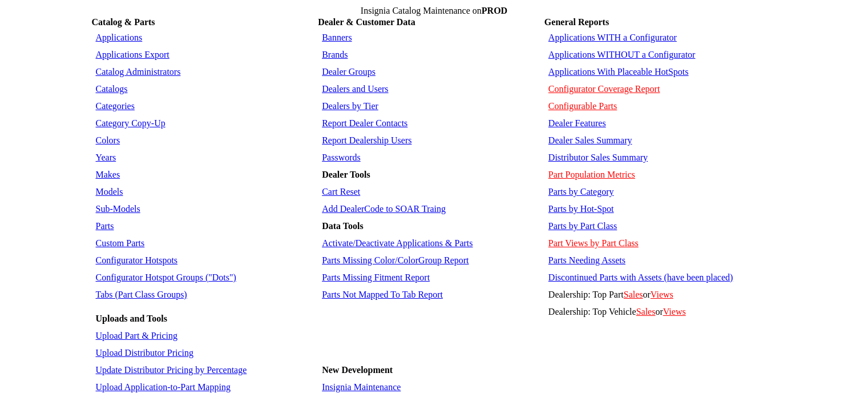 The height and width of the screenshot is (397, 868). Describe the element at coordinates (346, 175) in the screenshot. I see `b: Dealer Tools` at that location.